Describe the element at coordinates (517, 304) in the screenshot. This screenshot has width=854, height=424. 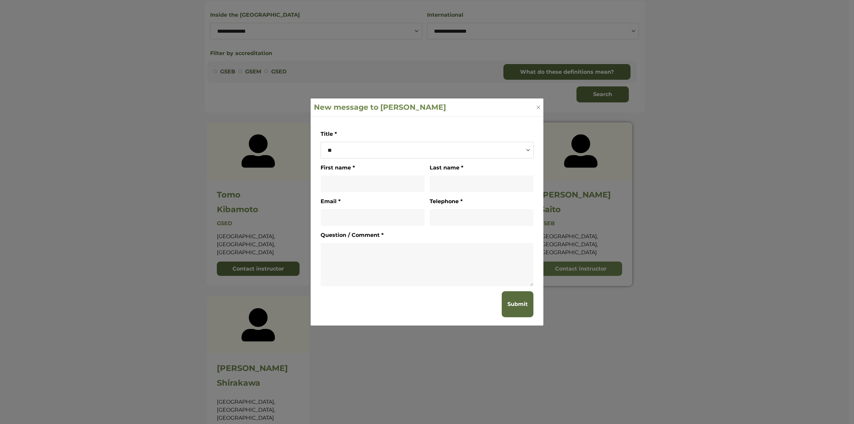
I see `button: Submit` at that location.